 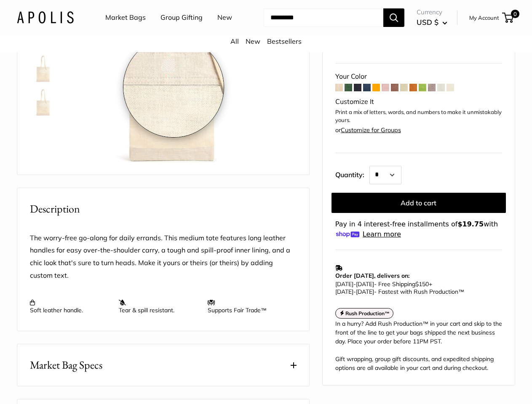 What do you see at coordinates (394, 17) in the screenshot?
I see `button: Search` at bounding box center [394, 17].